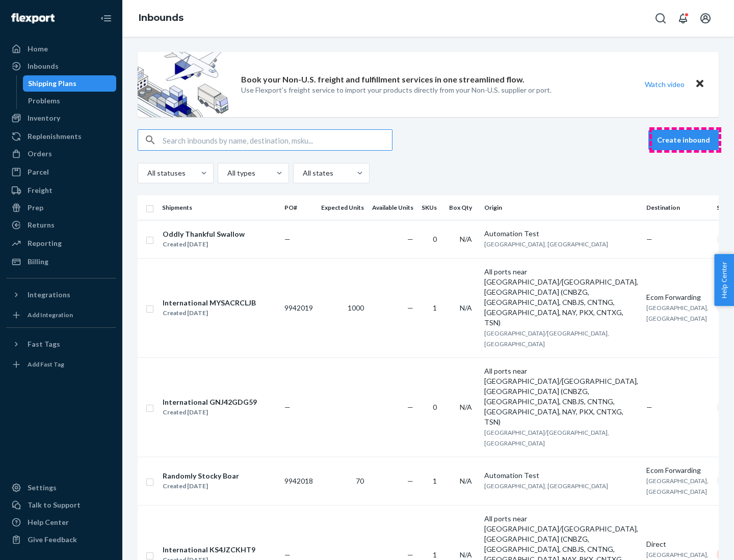  I want to click on a: Inventory, so click(61, 118).